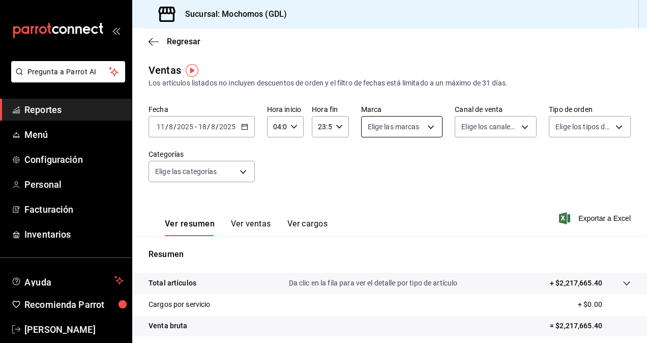  I want to click on button: Regresar, so click(175, 41).